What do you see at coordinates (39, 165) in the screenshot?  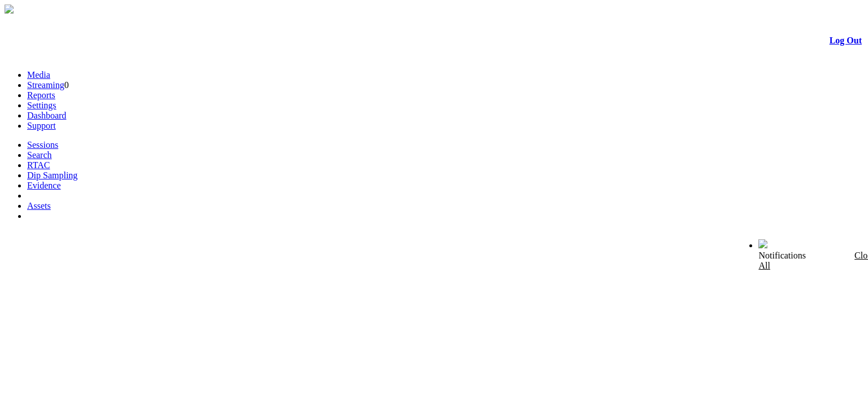 I see `a: RTAC` at bounding box center [39, 165].